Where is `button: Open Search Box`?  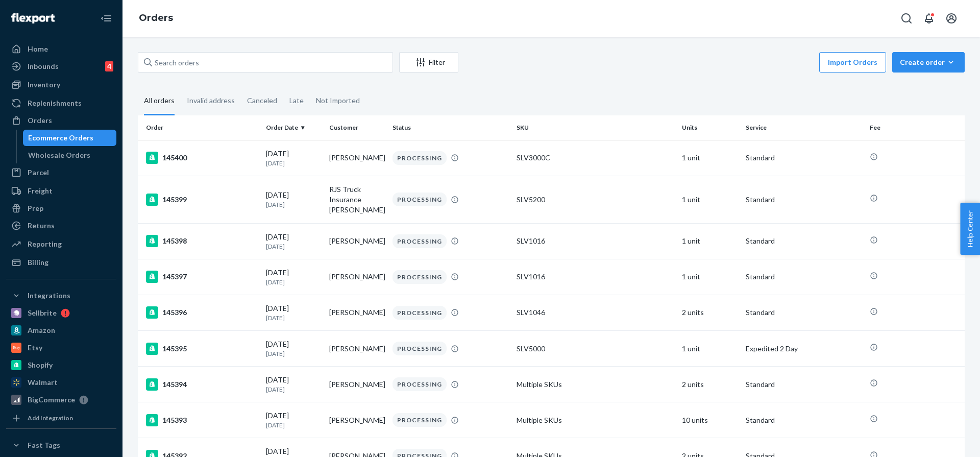 button: Open Search Box is located at coordinates (906, 19).